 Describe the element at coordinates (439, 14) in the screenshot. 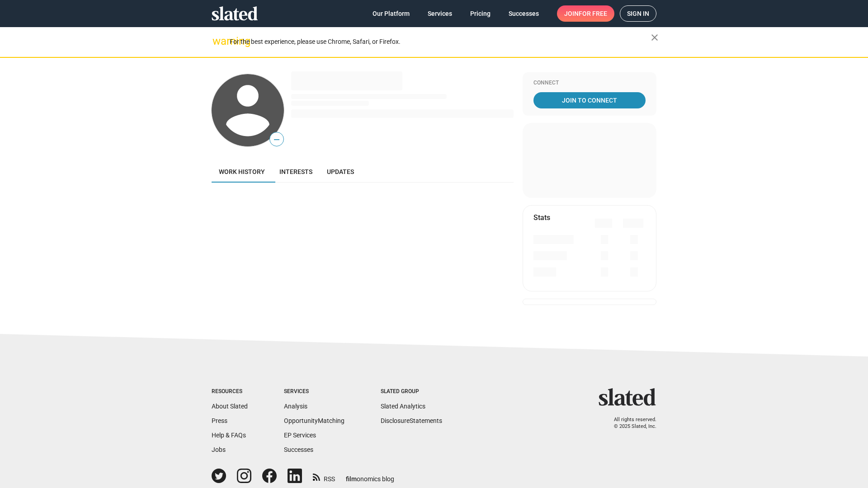

I see `a: Services` at that location.